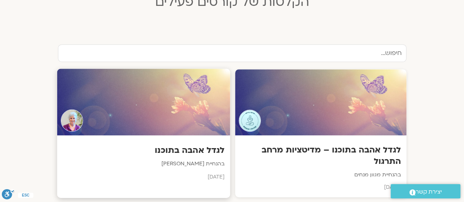 The width and height of the screenshot is (464, 202). I want to click on h3: לגדל אהבה בתוכנו – מדיטציות מרחב התרגול, so click(320, 155).